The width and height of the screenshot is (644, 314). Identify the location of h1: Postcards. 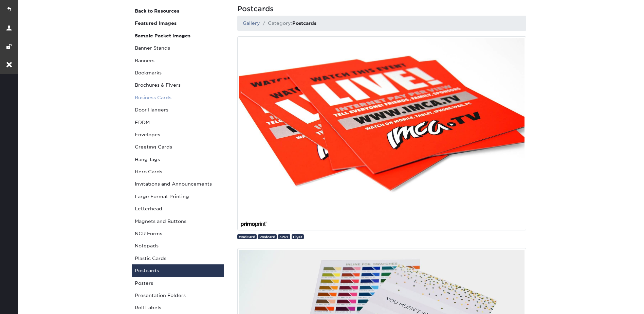
(382, 9).